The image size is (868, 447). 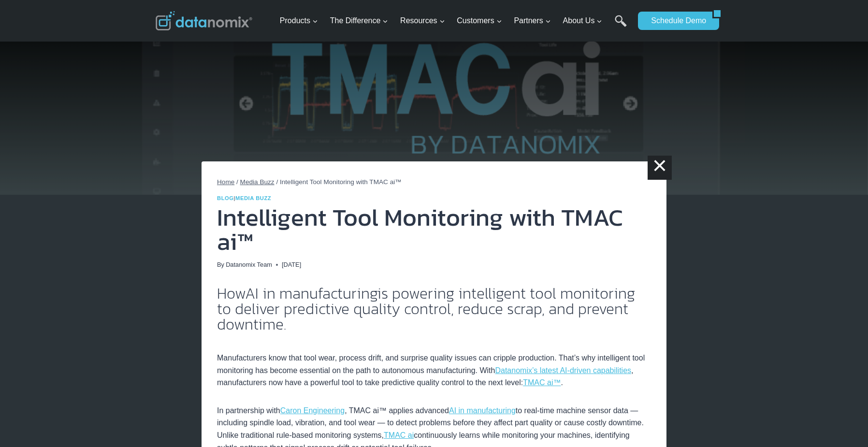 What do you see at coordinates (225, 182) in the screenshot?
I see `span: Home` at bounding box center [225, 182].